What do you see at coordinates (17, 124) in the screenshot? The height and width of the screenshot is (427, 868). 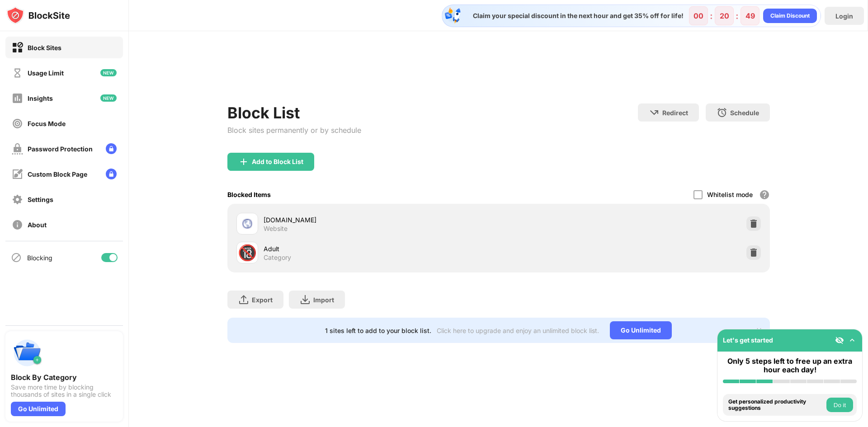 I see `img: focus-off.svg` at bounding box center [17, 124].